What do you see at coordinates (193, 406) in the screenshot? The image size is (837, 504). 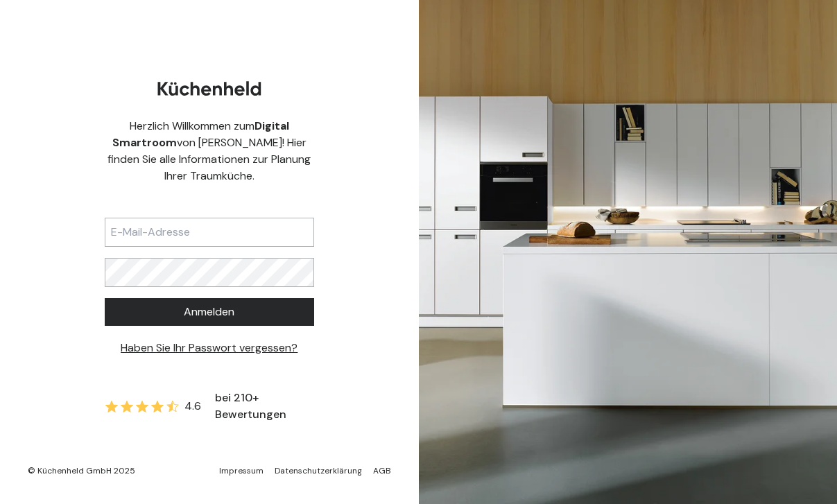 I see `span: 4.6` at bounding box center [193, 406].